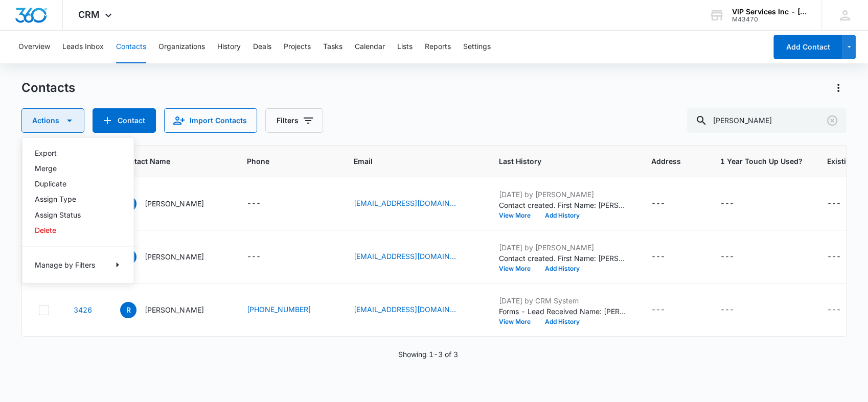 The height and width of the screenshot is (402, 868). Describe the element at coordinates (767, 120) in the screenshot. I see `input: Search Contacts` at that location.